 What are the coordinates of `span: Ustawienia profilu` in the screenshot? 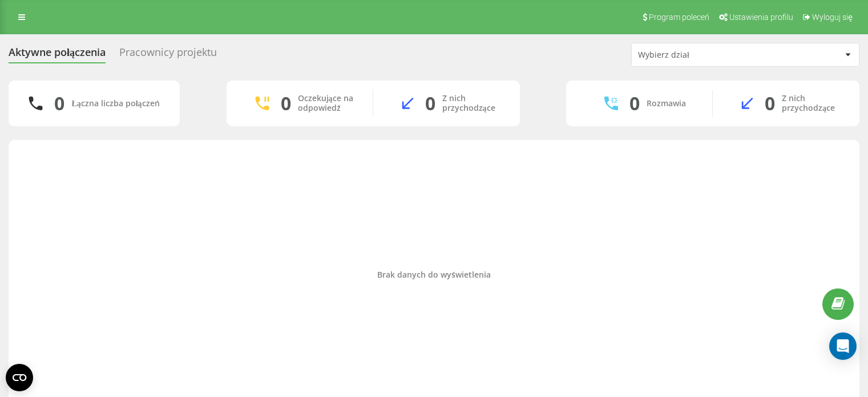 It's located at (761, 17).